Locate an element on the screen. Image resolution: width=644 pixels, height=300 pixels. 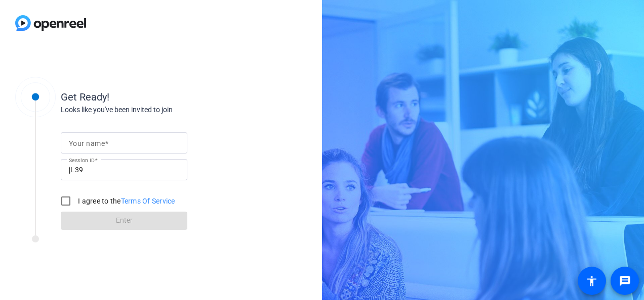
a: Terms Of Service is located at coordinates (148, 201).